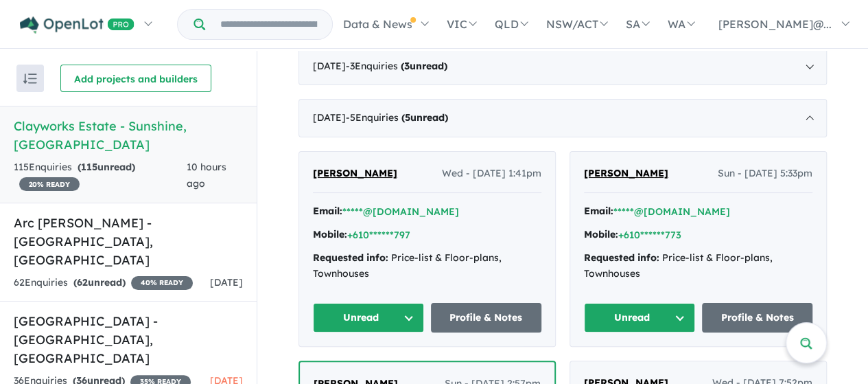 Image resolution: width=868 pixels, height=384 pixels. What do you see at coordinates (103, 283) in the screenshot?
I see `div: 62 Enquir ies` at bounding box center [103, 283].